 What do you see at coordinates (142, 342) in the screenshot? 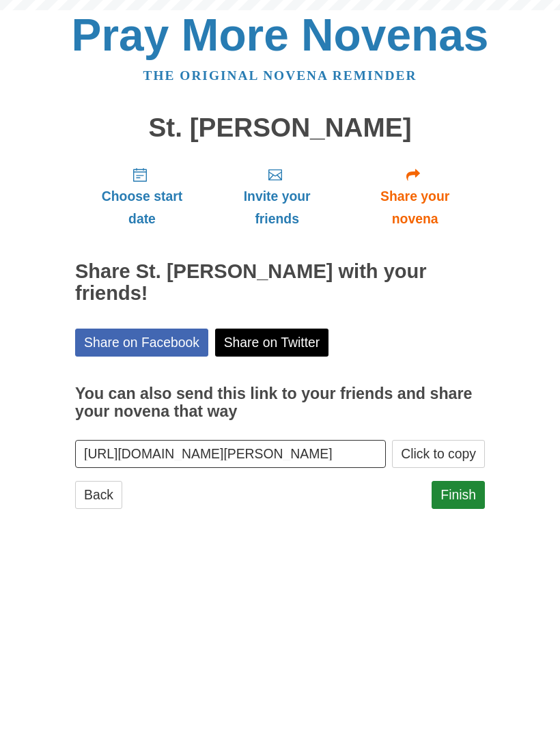
I see `a: Share on Facebook` at bounding box center [142, 342].